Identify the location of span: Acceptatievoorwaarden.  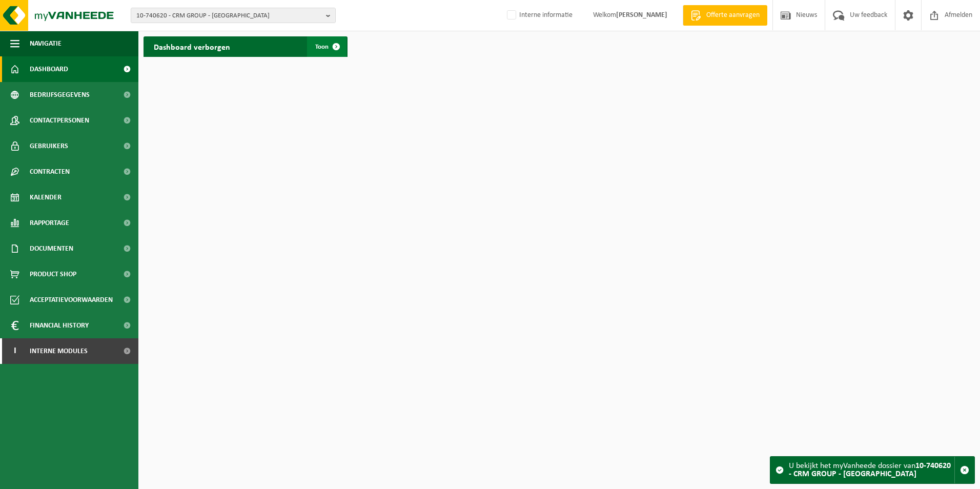
(71, 300).